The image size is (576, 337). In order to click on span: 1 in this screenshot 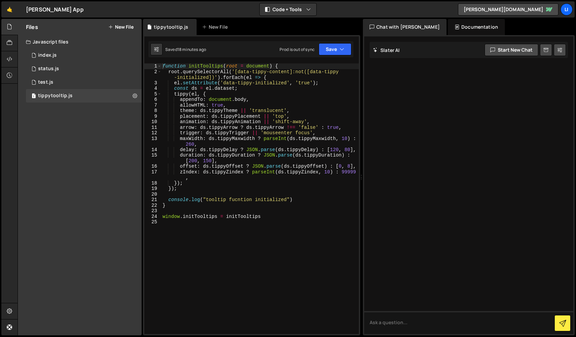, I will do `click(34, 96)`.